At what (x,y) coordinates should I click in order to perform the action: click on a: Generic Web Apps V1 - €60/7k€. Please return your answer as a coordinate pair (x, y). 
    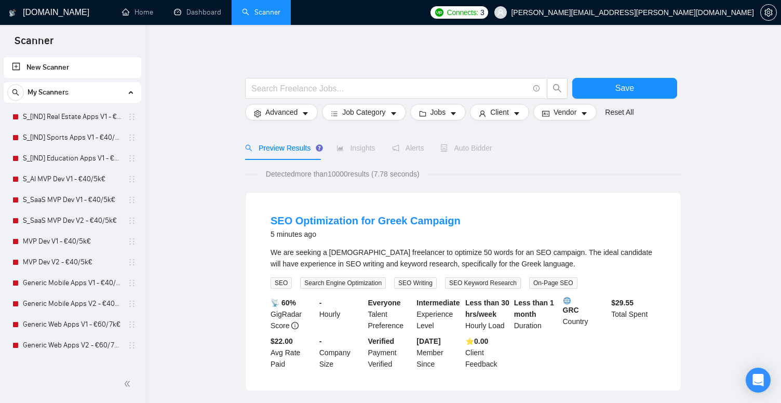
    Looking at the image, I should click on (72, 325).